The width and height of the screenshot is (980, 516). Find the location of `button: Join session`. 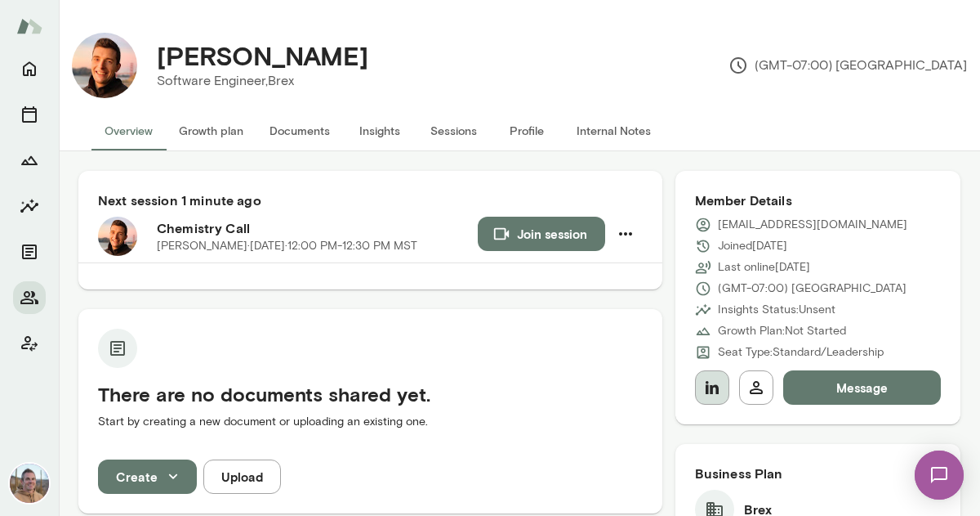

button: Join session is located at coordinates (542, 234).